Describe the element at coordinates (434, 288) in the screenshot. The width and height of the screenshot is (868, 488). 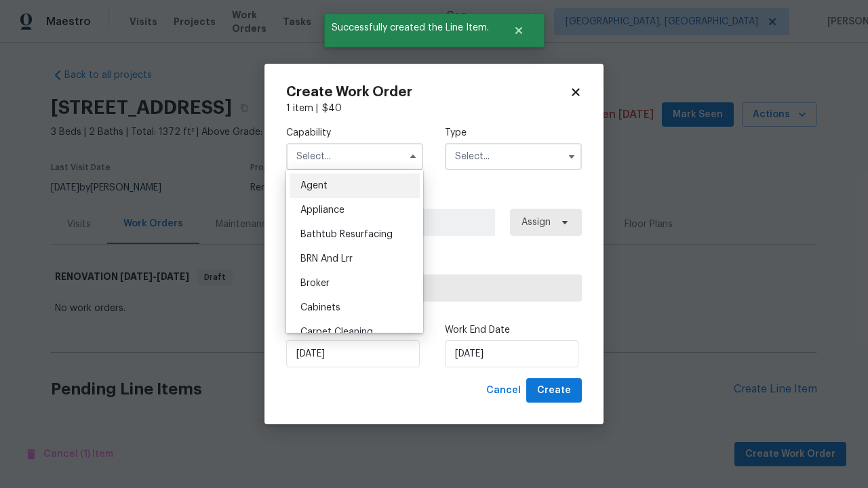
I see `span: Select trade partner` at that location.